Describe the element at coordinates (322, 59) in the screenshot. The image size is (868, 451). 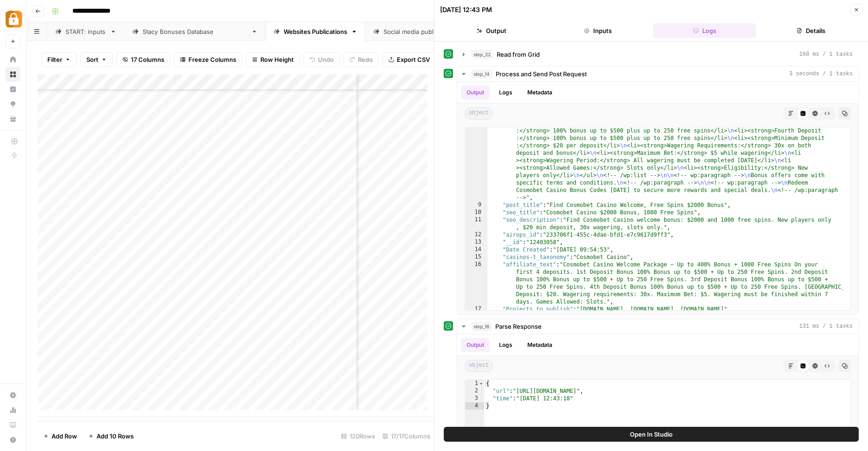
I see `button: Undo` at that location.